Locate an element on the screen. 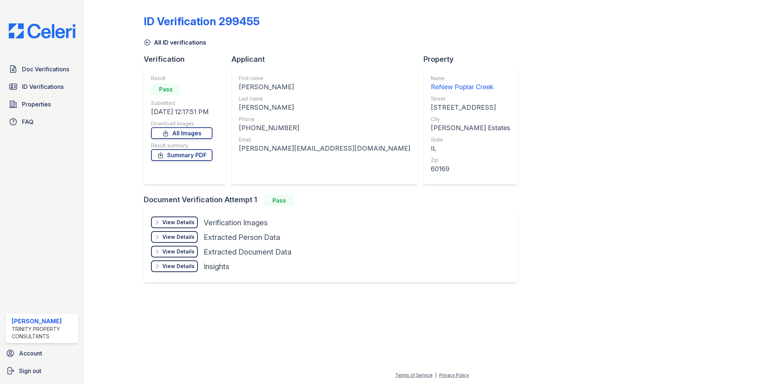  span: FAQ is located at coordinates (28, 122).